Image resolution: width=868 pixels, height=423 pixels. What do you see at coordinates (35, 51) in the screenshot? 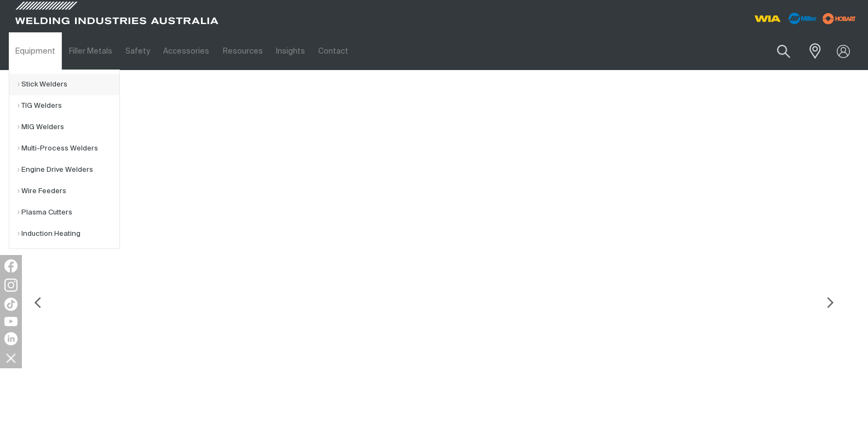
I see `a: Equipment` at bounding box center [35, 51].